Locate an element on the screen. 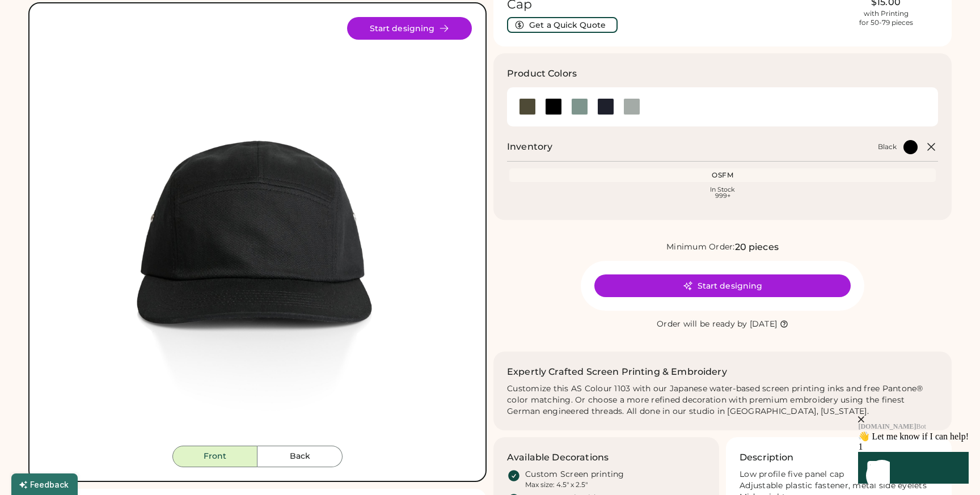 Image resolution: width=980 pixels, height=495 pixels. h2: Inventory is located at coordinates (529, 147).